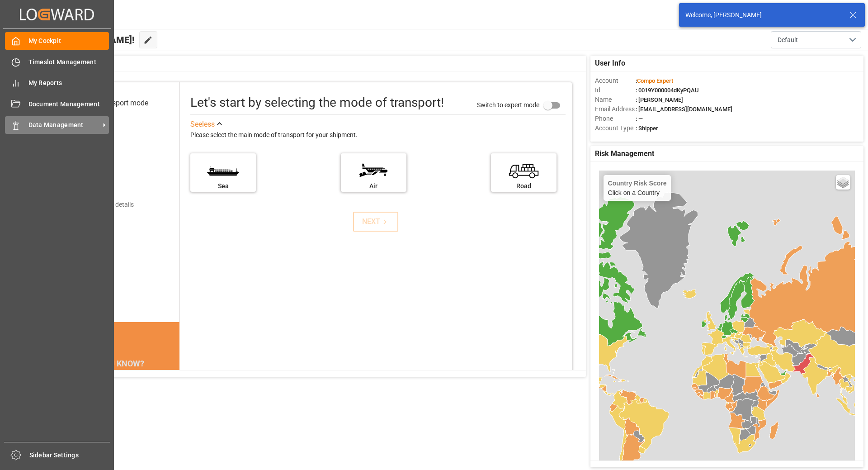 The image size is (868, 470). Describe the element at coordinates (655, 81) in the screenshot. I see `span: Compo Expert` at that location.